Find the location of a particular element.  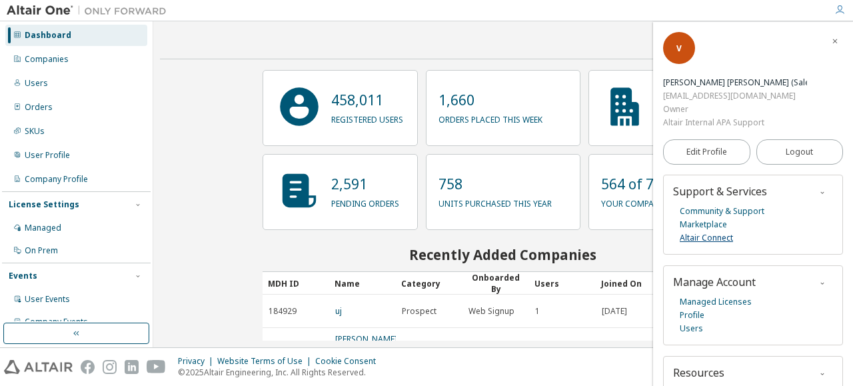

p: registered users is located at coordinates (367, 117).